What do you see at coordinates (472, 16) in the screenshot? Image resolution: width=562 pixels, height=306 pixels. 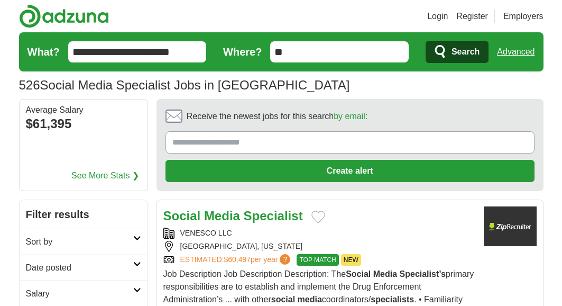 I see `a: Register` at bounding box center [472, 16].